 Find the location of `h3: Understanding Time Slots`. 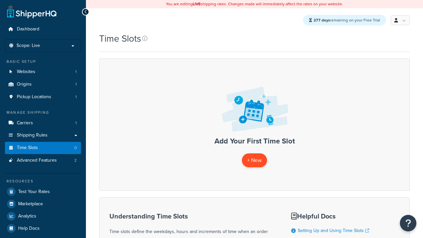

h3: Understanding Time Slots is located at coordinates (192, 216).